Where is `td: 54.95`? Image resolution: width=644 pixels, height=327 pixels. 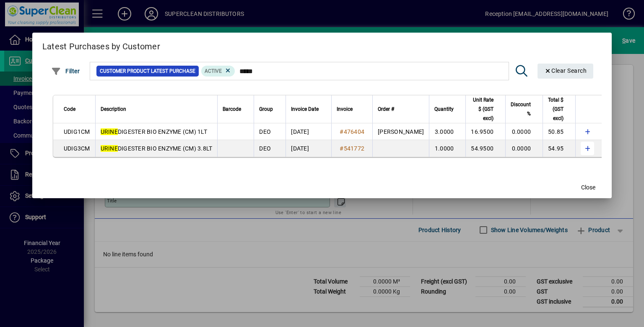
td: 54.95 is located at coordinates (559, 148).